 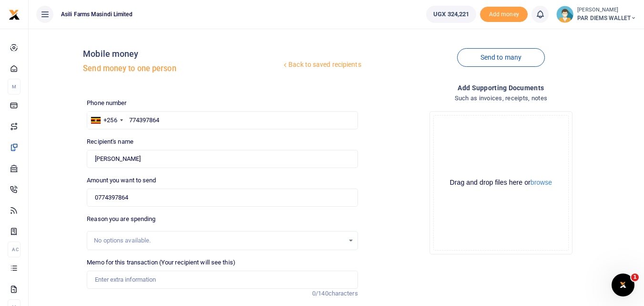 What do you see at coordinates (106, 103) in the screenshot?
I see `label: Phone number` at bounding box center [106, 103].